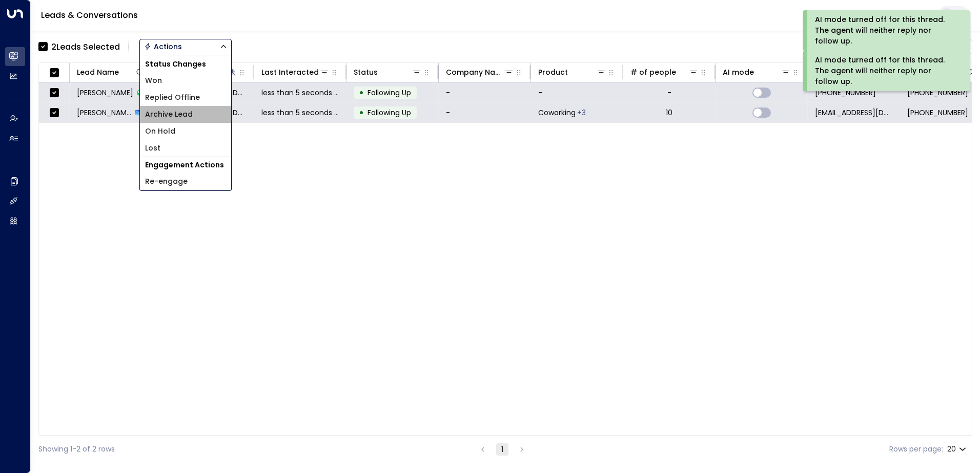 The width and height of the screenshot is (980, 473). I want to click on div: Actions, so click(163, 47).